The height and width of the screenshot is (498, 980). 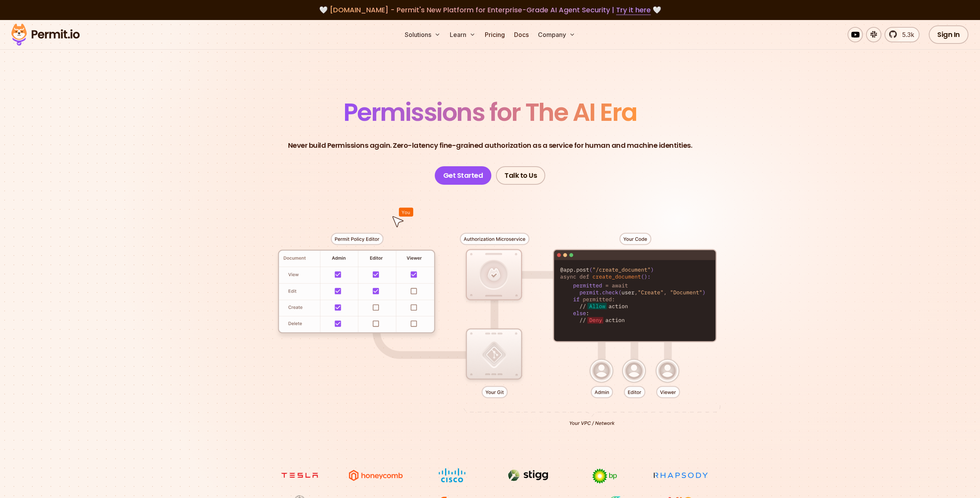 I want to click on img: Rhapsody Health, so click(x=681, y=476).